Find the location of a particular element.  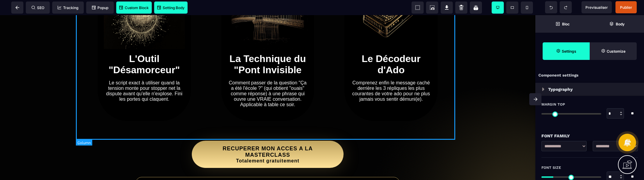

span: Popup is located at coordinates (100, 7).